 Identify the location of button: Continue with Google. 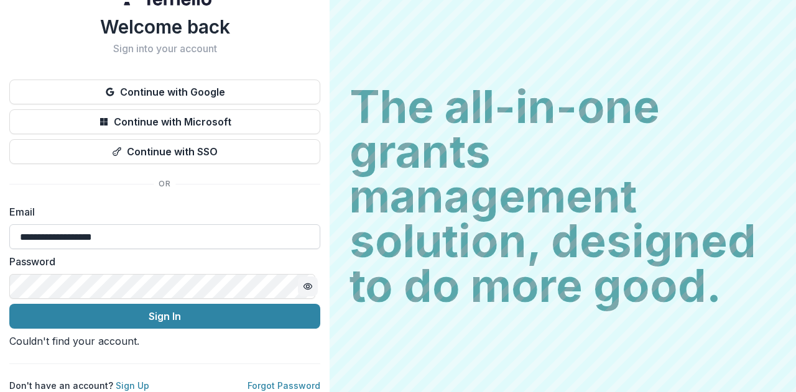
(165, 92).